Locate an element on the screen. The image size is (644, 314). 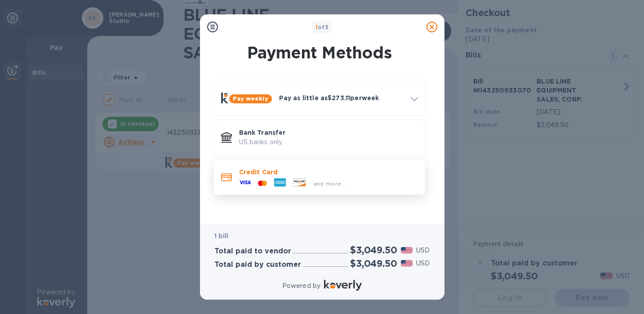
b: Pay weekly is located at coordinates (250, 99).